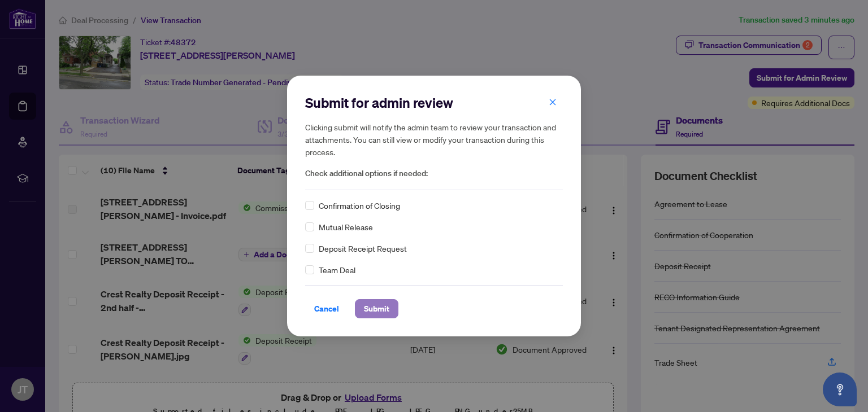  Describe the element at coordinates (434, 173) in the screenshot. I see `span: Check additional options if needed:` at that location.